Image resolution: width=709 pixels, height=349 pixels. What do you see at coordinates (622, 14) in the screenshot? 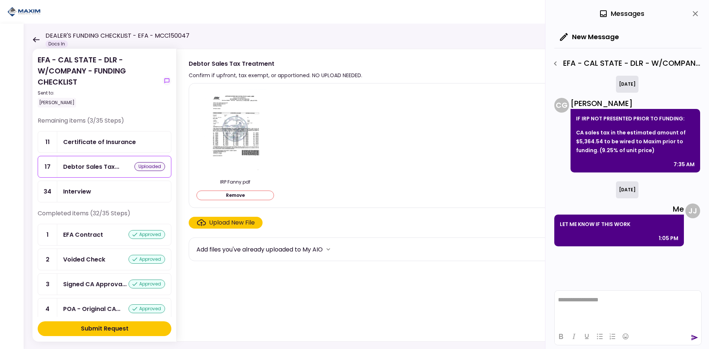
I see `div: Messages` at bounding box center [622, 14].